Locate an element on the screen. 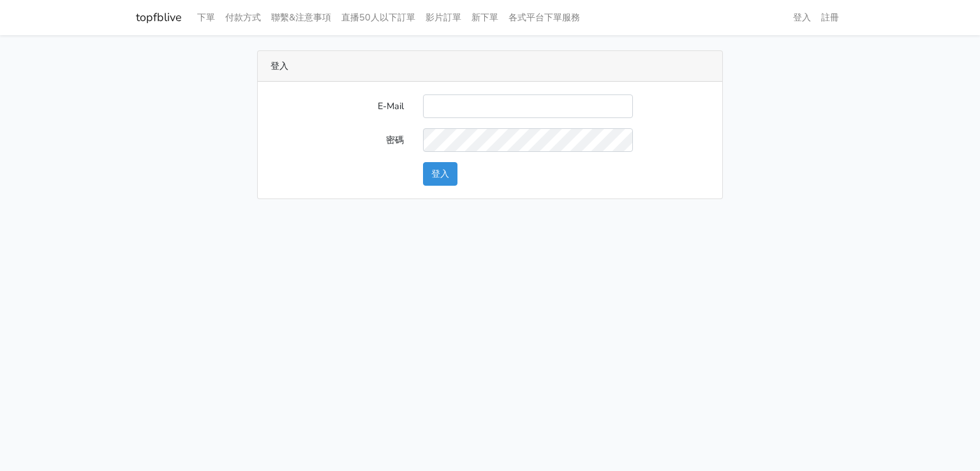  a: 下單 is located at coordinates (206, 17).